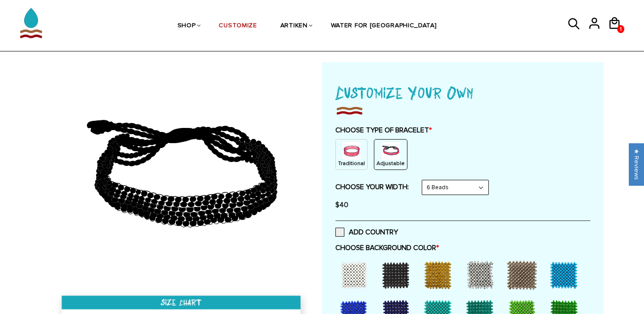  I want to click on a: SHOP, so click(187, 26).